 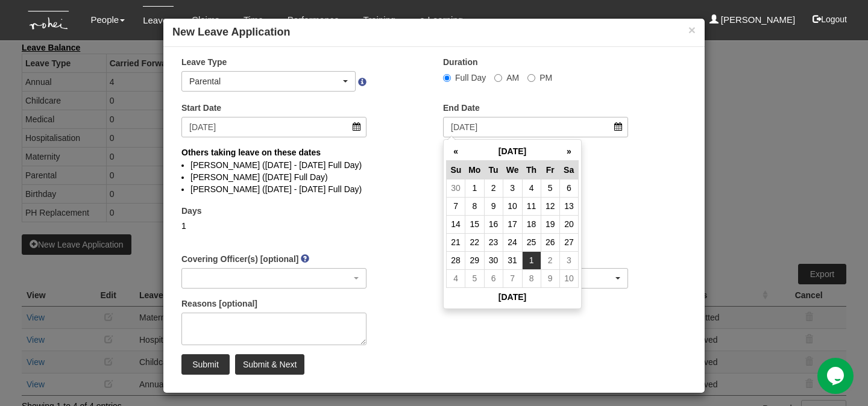 I want to click on td: 17, so click(x=512, y=224).